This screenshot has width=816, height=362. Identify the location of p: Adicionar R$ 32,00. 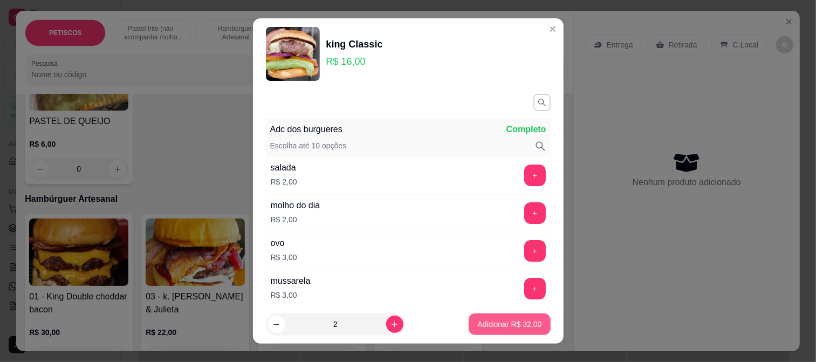
(509, 324).